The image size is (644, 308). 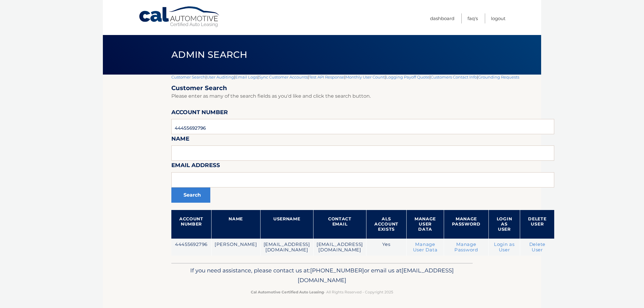 What do you see at coordinates (498, 18) in the screenshot?
I see `a: Logout` at bounding box center [498, 18].